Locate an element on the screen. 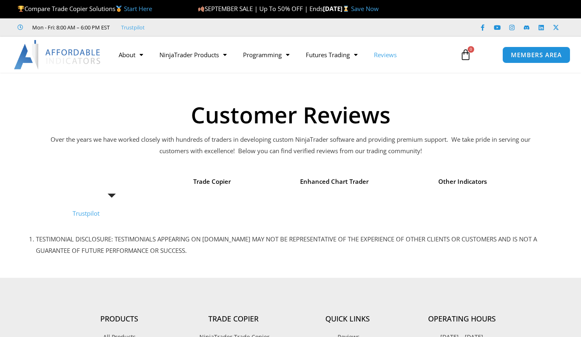 The width and height of the screenshot is (581, 337). h4: Quick Links is located at coordinates (348, 319).